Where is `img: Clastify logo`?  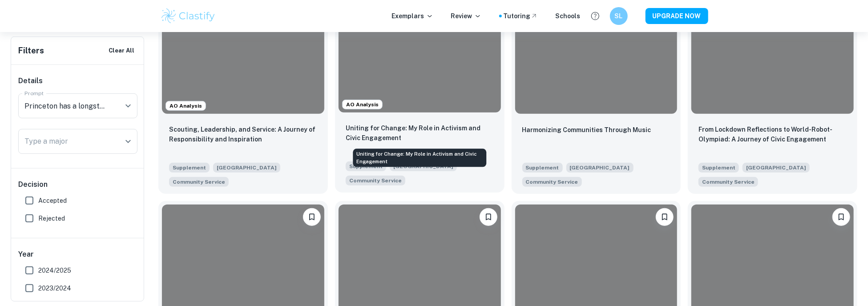
img: Clastify logo is located at coordinates (188, 16).